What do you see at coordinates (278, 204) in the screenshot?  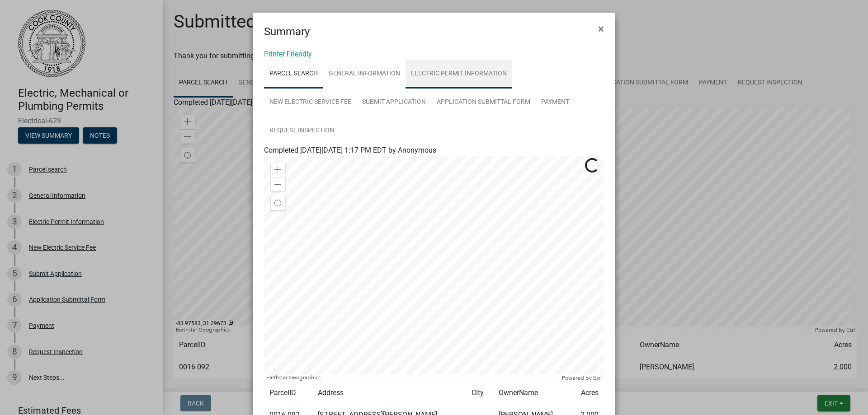 I see `div: Find my location` at bounding box center [278, 204].